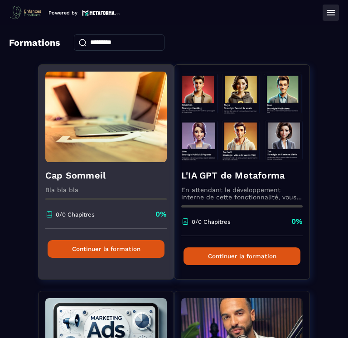 The width and height of the screenshot is (348, 338). I want to click on a: formation-backgroundCap SommeilBla bla bla0/0 Chapitres0%Continuer la formation, so click(106, 177).